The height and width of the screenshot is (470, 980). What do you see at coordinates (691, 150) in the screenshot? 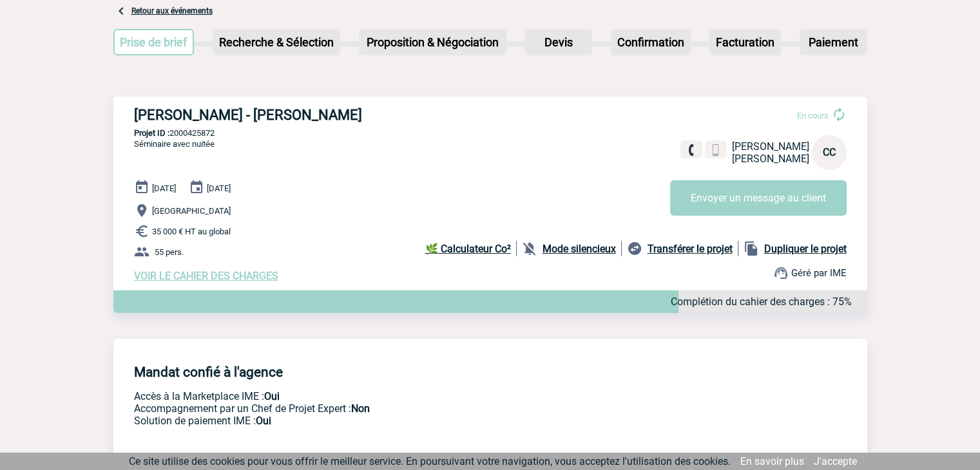
I see `img: fixe.png` at bounding box center [691, 150].